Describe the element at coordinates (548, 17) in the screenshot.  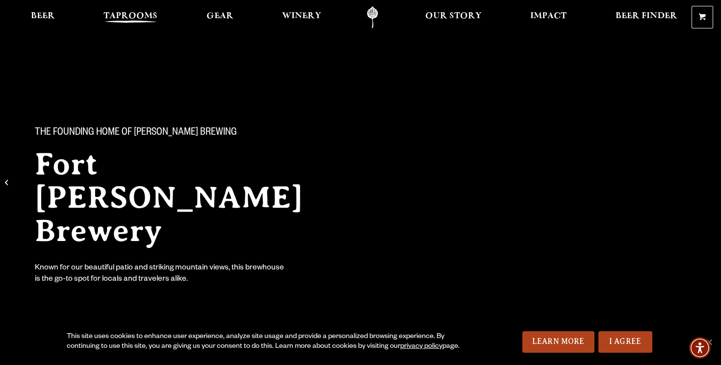
I see `a: Impact` at that location.